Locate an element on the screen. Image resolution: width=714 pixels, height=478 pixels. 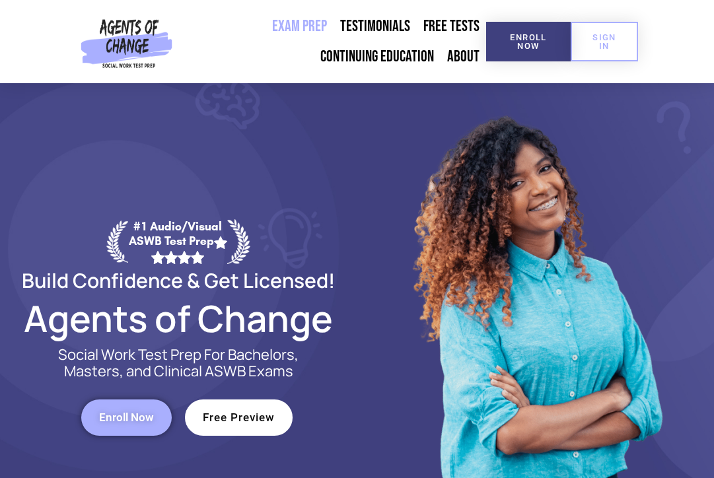
a: Free Preview is located at coordinates (238, 417).